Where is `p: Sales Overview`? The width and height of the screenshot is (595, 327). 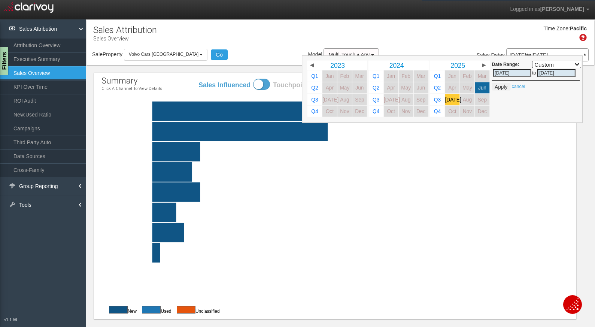 p: Sales Overview is located at coordinates (125, 37).